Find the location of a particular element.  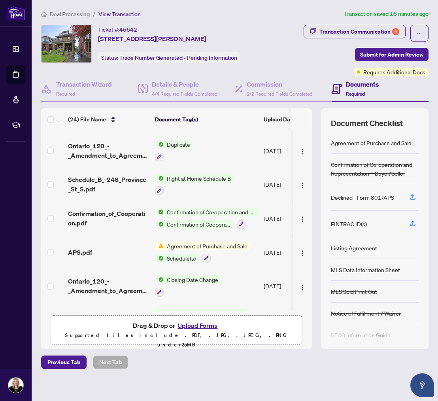

h4: Commission is located at coordinates (280, 84).